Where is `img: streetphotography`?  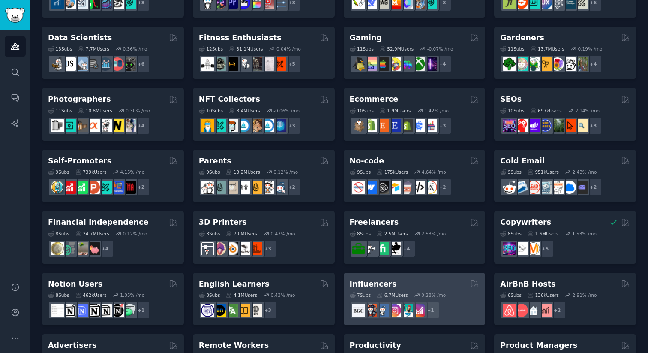 img: streetphotography is located at coordinates (69, 125).